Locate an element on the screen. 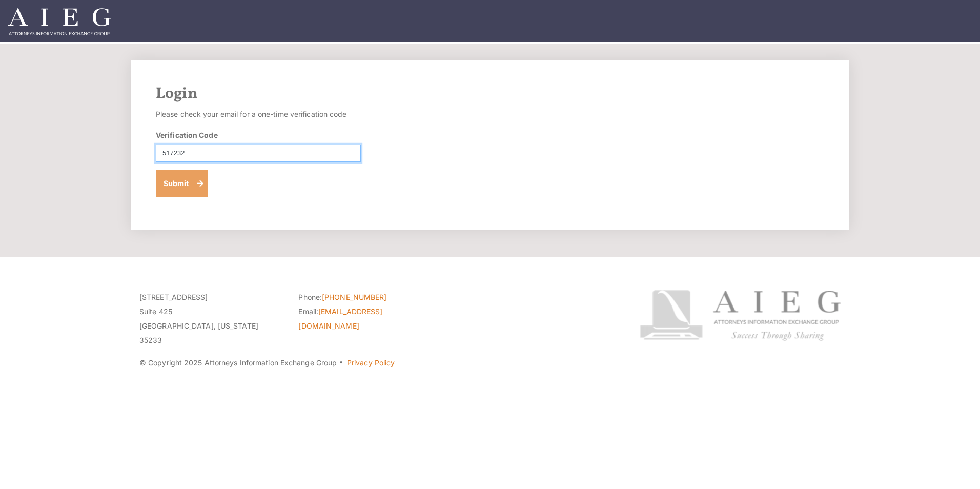  img: Attorneys Information Exchange Group is located at coordinates (59, 21).